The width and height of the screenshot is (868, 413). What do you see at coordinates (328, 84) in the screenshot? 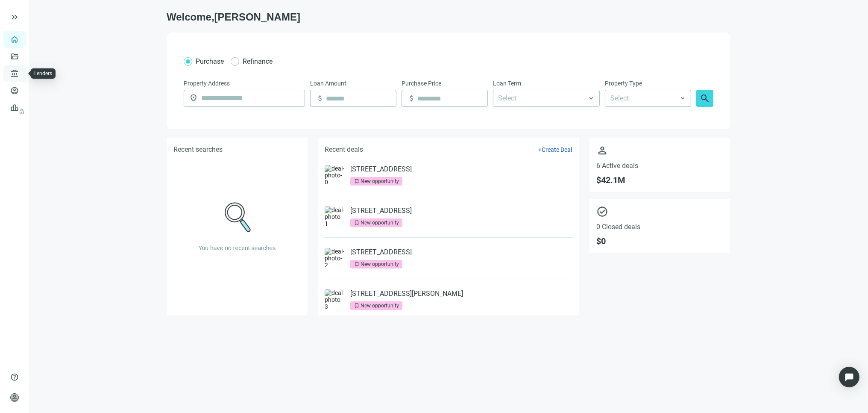
I see `span: Loan Amount` at bounding box center [328, 84].